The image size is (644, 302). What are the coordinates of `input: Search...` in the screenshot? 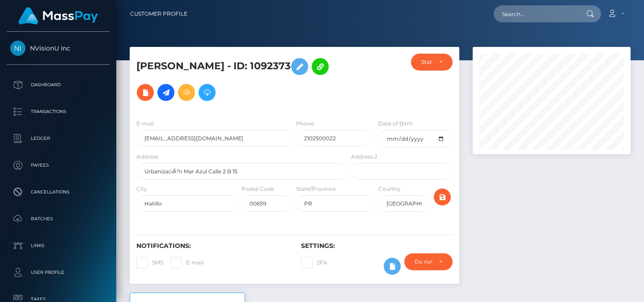 It's located at (536, 14).